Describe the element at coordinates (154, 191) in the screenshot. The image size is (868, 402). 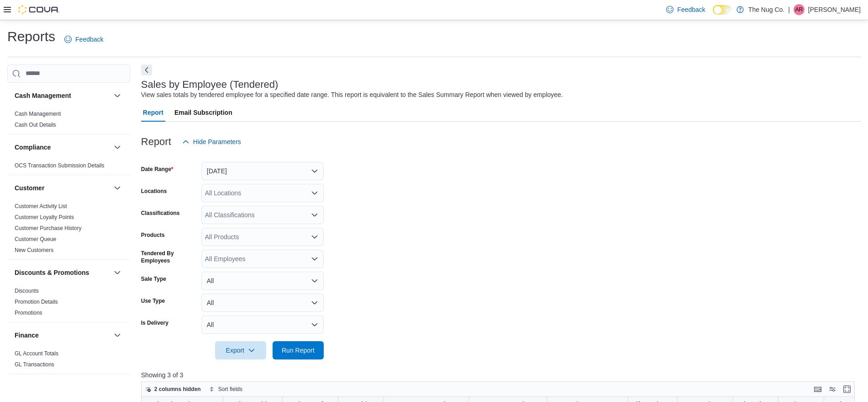
I see `label: Locations` at that location.